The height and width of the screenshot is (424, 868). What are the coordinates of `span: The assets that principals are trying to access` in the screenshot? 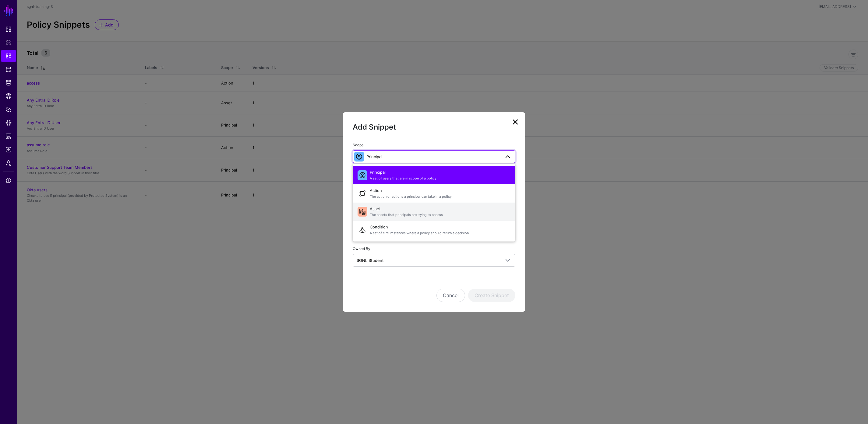 It's located at (440, 215).